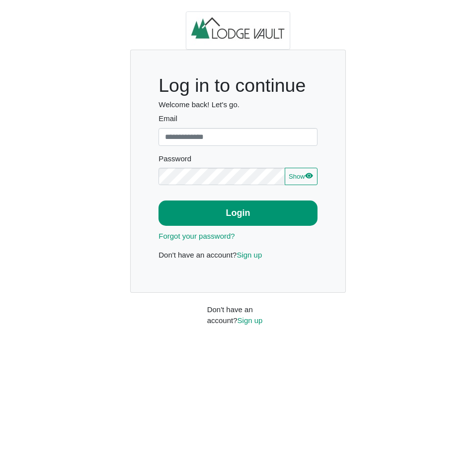  What do you see at coordinates (238, 213) in the screenshot?
I see `b: Login` at bounding box center [238, 213].